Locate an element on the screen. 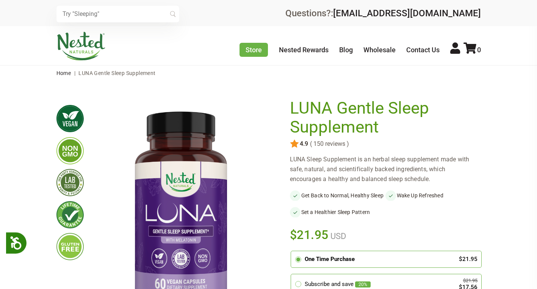 The image size is (537, 289). div: Questions?: is located at coordinates (383, 13).